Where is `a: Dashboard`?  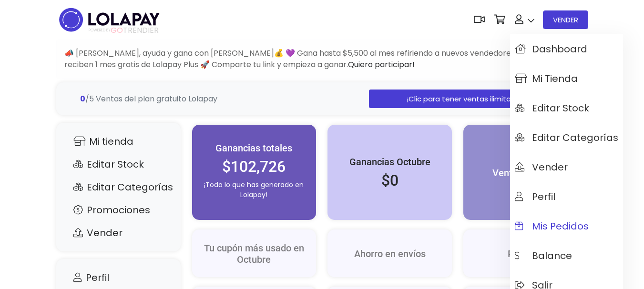 a: Dashboard is located at coordinates (566, 49).